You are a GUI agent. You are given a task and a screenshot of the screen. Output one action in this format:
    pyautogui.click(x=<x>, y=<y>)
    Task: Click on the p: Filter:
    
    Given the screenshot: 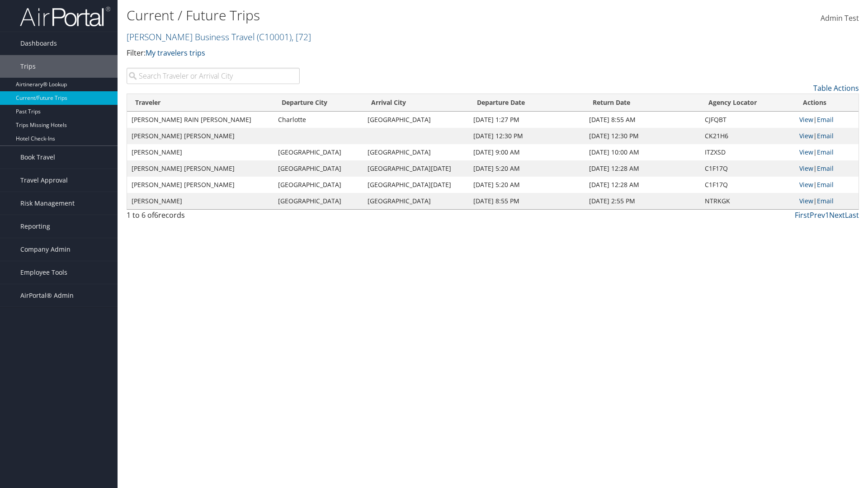 What is the action you would take?
    pyautogui.click(x=371, y=53)
    